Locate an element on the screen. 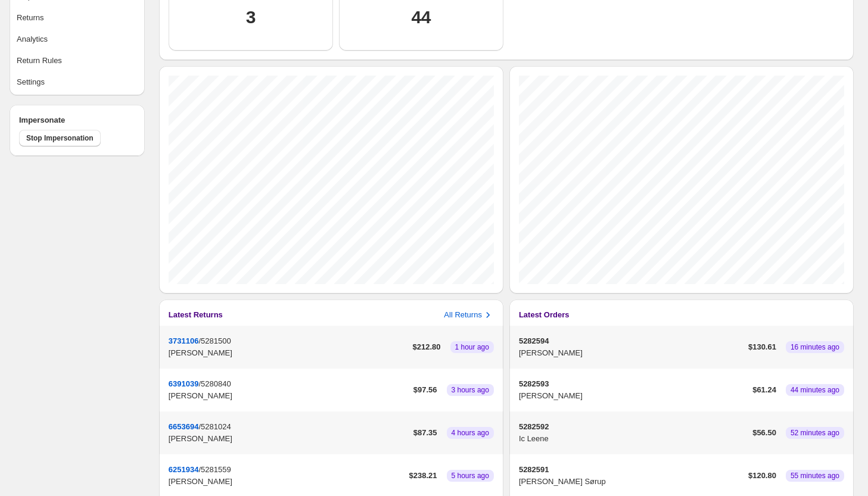 Image resolution: width=868 pixels, height=496 pixels. span: 5281024 is located at coordinates (216, 426).